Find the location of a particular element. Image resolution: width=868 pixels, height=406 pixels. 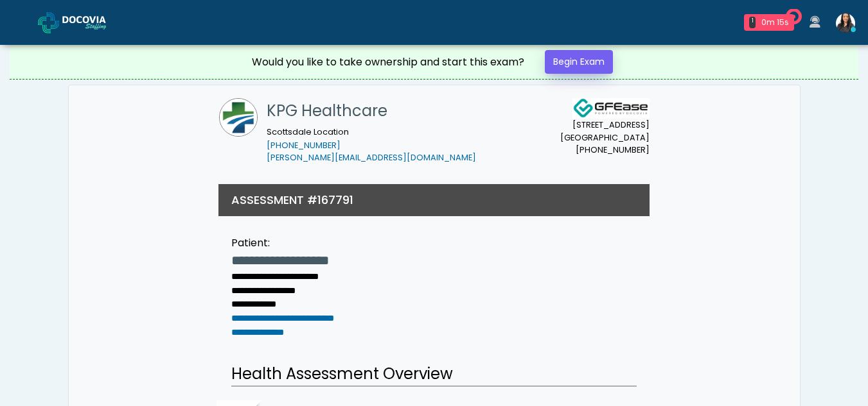

small: Scottsdale Location is located at coordinates (371, 145).